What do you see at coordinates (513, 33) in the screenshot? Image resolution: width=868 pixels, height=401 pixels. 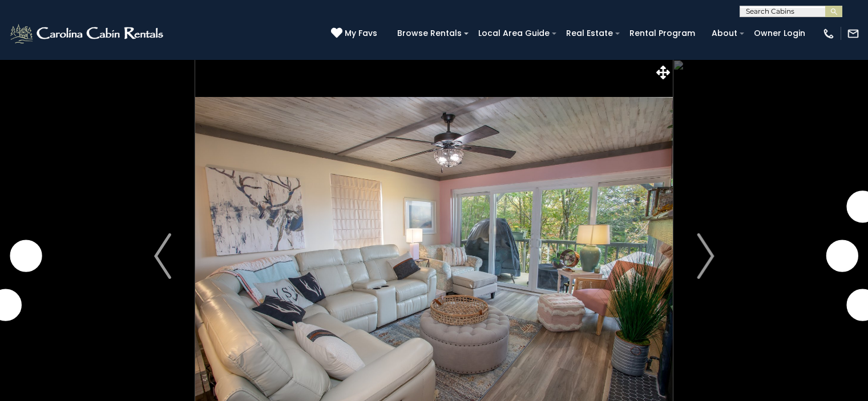 I see `a: Local Area Guide` at bounding box center [513, 33].